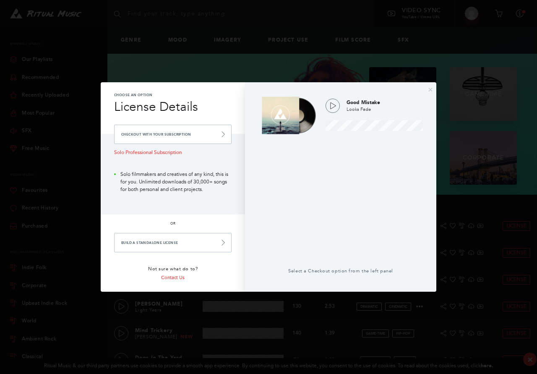 The height and width of the screenshot is (374, 537). Describe the element at coordinates (173, 277) in the screenshot. I see `a: Contact Us` at that location.